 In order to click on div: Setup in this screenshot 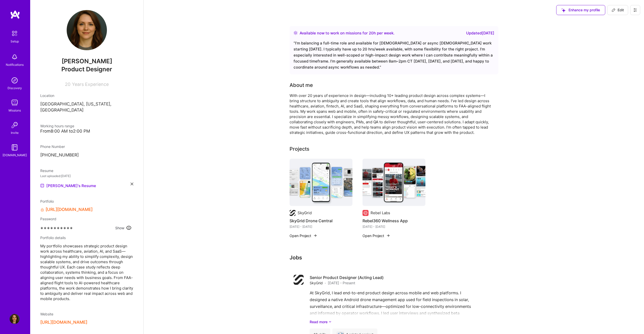, I will do `click(15, 41)`.